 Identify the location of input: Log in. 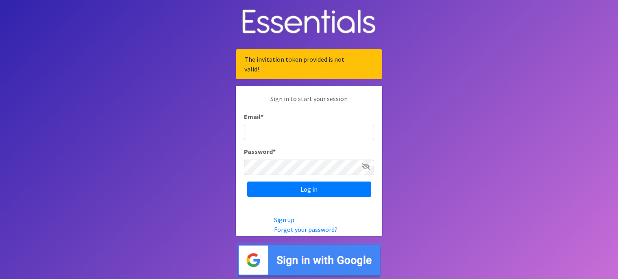
(309, 190).